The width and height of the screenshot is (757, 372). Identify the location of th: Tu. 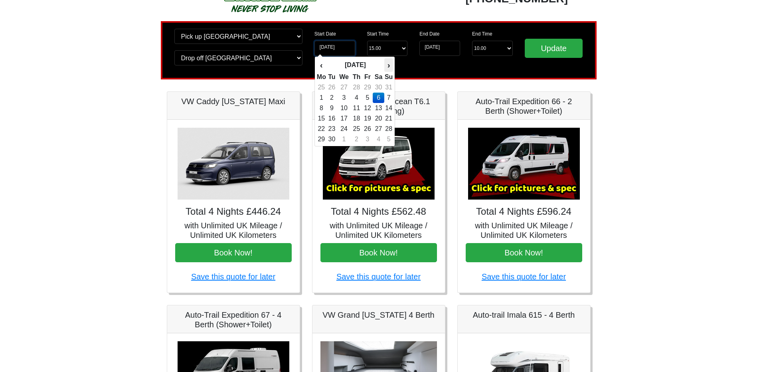
(331, 77).